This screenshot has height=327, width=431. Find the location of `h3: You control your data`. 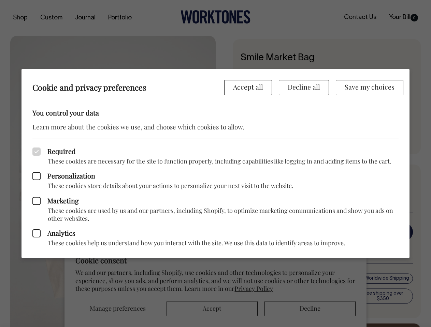

h3: You control your data is located at coordinates (215, 113).